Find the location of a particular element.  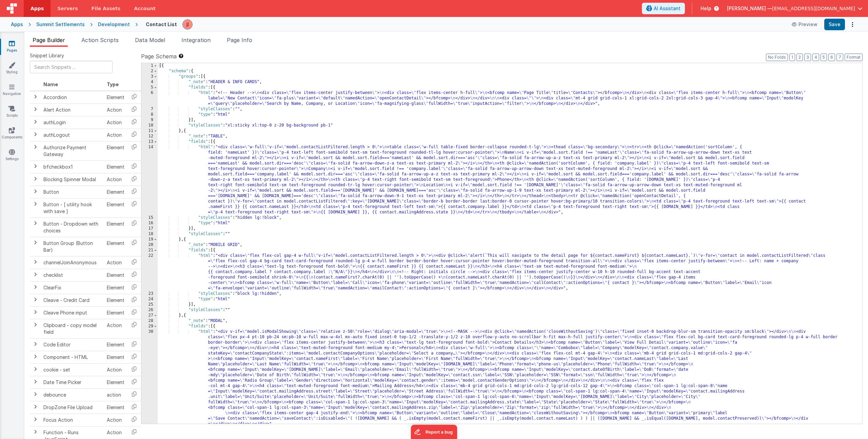

div: 10 is located at coordinates (149, 126).